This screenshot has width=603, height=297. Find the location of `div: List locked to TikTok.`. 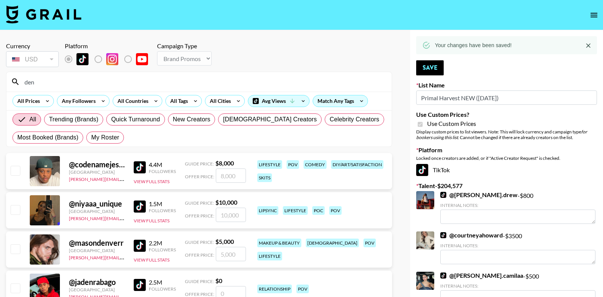

div: List locked to TikTok. is located at coordinates (109, 59).